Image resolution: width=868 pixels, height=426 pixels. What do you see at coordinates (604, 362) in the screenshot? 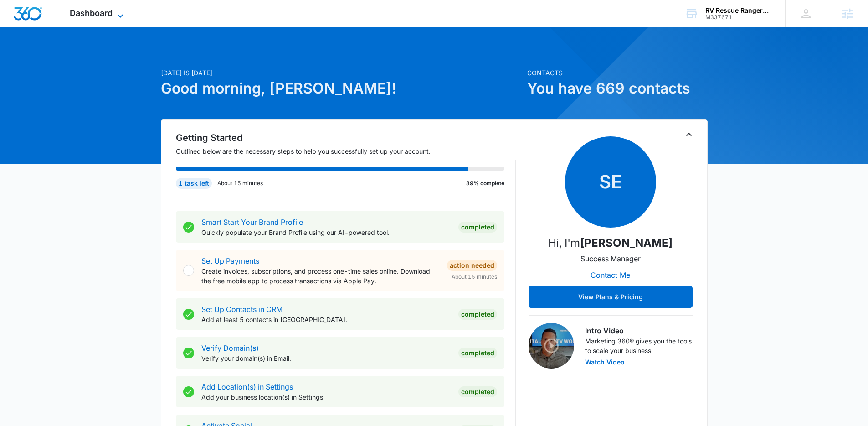
I see `button: Watch Video` at bounding box center [604, 362].